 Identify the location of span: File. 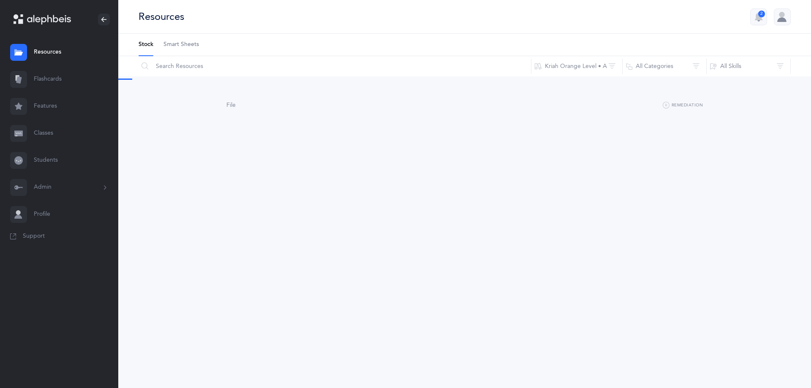
(231, 105).